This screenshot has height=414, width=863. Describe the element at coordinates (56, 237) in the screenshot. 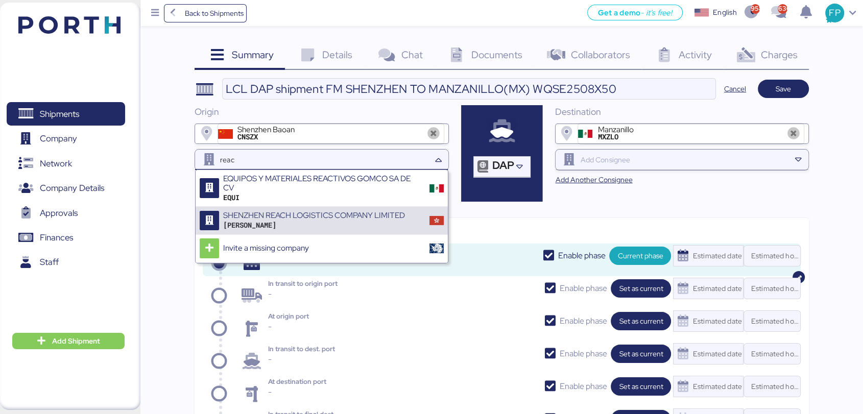

I see `span: Finances` at that location.